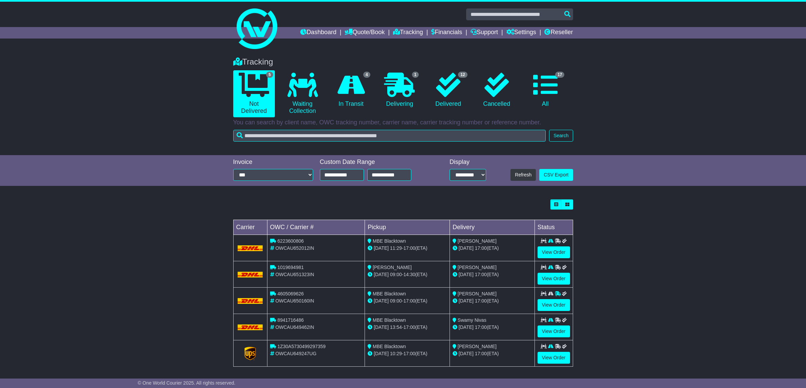  I want to click on button: Search, so click(561, 136).